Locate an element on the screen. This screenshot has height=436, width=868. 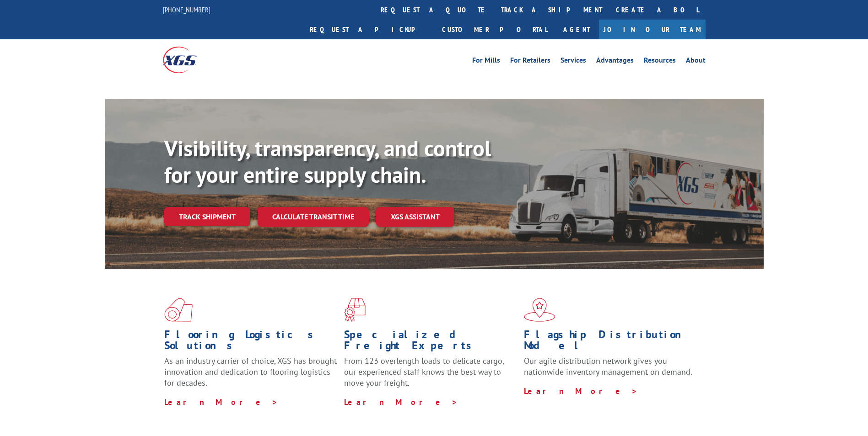
img: xgs-icon-focused-on-flooring-red is located at coordinates (355, 310).